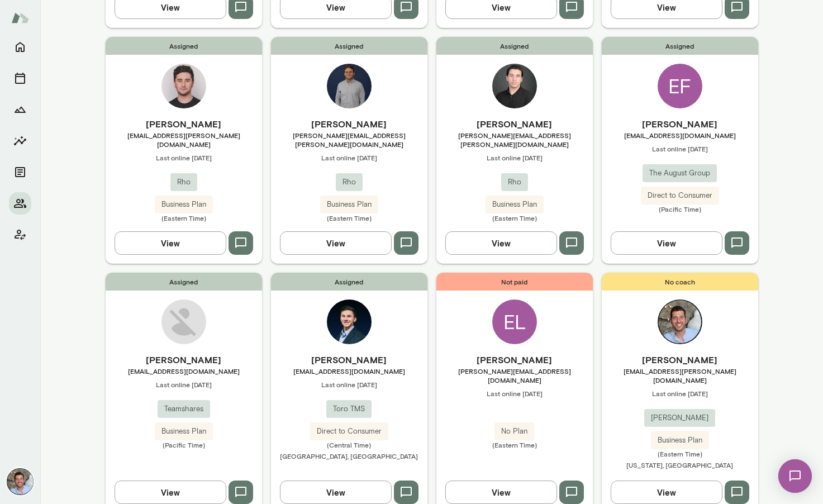  What do you see at coordinates (20, 204) in the screenshot?
I see `button: Members` at bounding box center [20, 204].